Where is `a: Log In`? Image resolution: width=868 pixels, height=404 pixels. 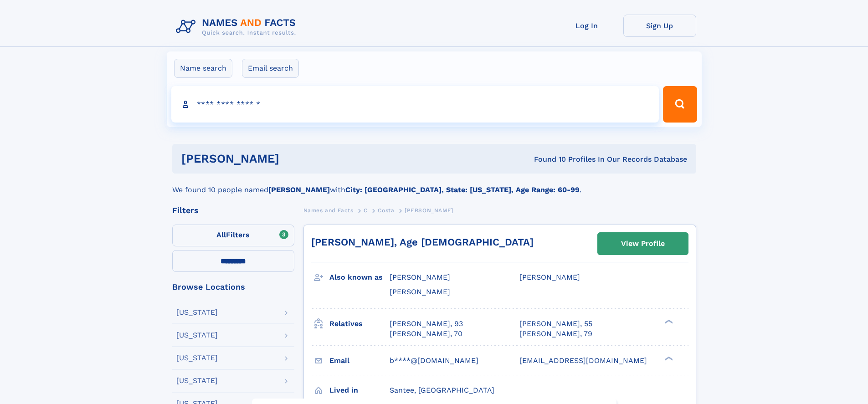
a: Log In is located at coordinates (587, 26).